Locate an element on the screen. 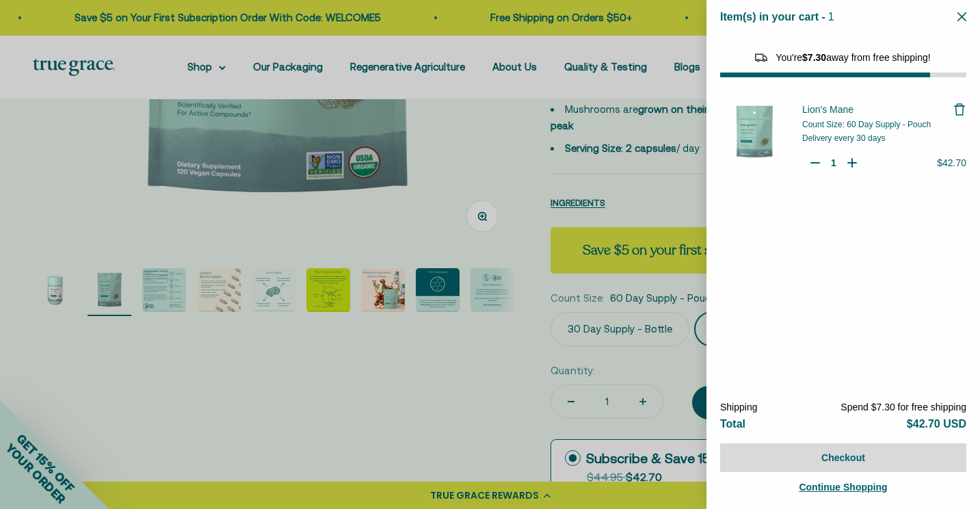 Image resolution: width=980 pixels, height=509 pixels. div: Delivery every 30 days is located at coordinates (877, 139).